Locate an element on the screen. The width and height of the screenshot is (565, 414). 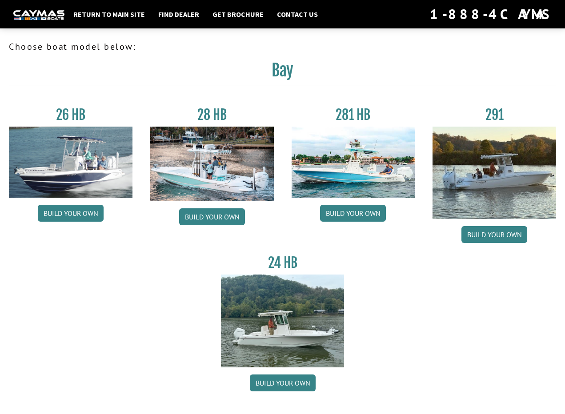
h3: 26 HB is located at coordinates (71, 115).